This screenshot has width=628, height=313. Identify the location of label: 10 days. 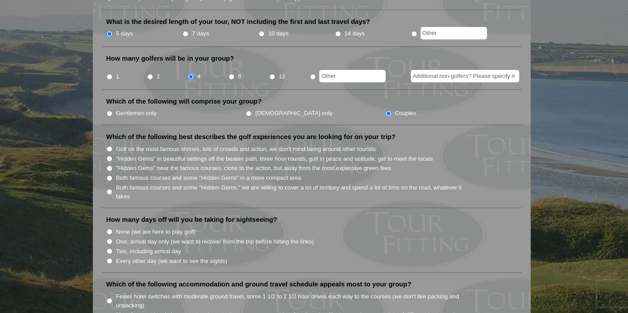
(279, 34).